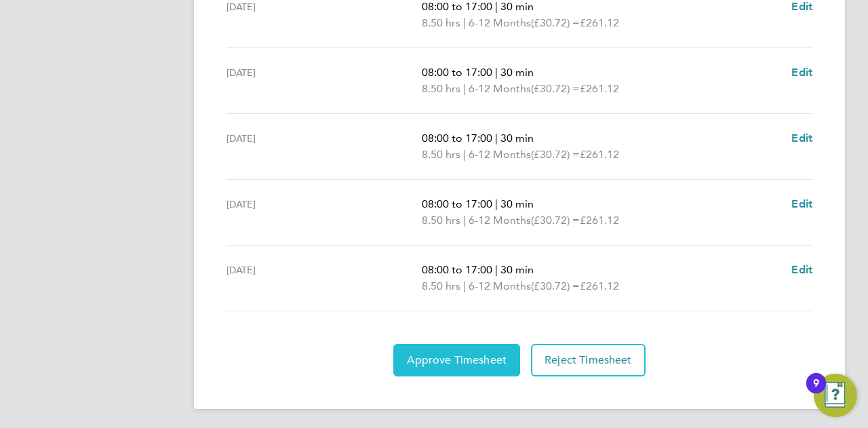  Describe the element at coordinates (588, 360) in the screenshot. I see `button: Reject Timesheet` at that location.